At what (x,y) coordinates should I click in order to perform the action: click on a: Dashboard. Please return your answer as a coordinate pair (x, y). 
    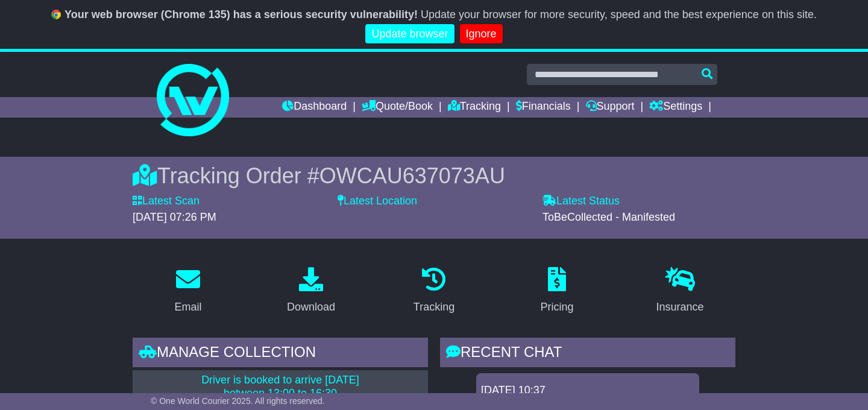
    Looking at the image, I should click on (314, 107).